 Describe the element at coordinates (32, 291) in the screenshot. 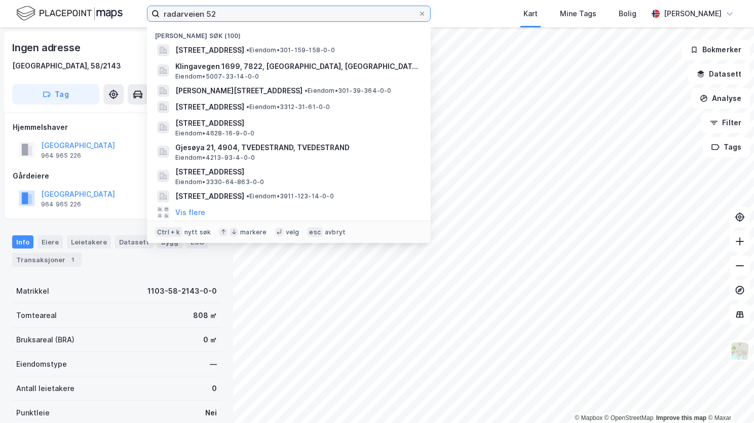

I see `div: Matrikkel` at that location.